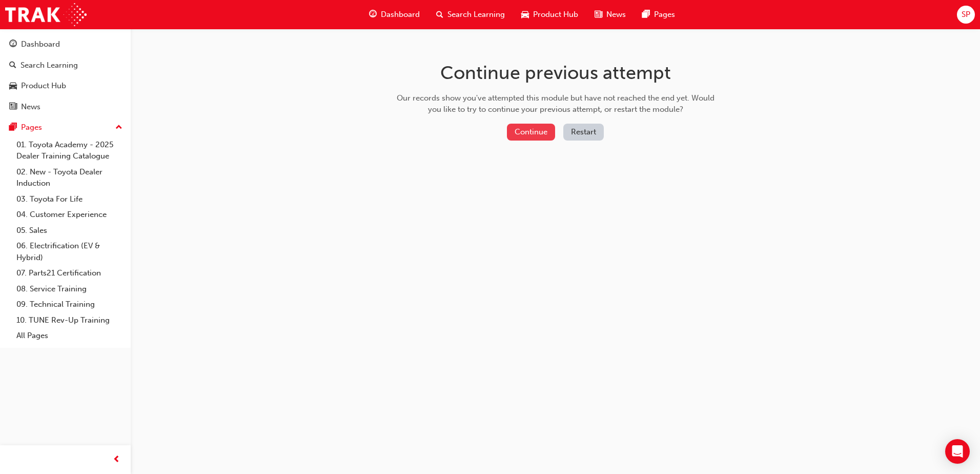 The width and height of the screenshot is (980, 474). I want to click on a: 01. Toyota Academy - 2025 Dealer Training Catalogue, so click(70, 150).